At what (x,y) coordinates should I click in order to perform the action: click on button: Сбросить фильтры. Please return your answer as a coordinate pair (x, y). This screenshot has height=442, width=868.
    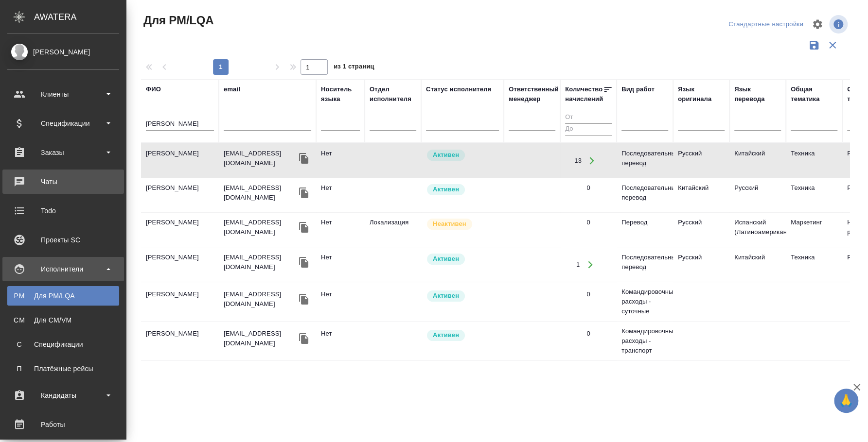
    Looking at the image, I should click on (833, 45).